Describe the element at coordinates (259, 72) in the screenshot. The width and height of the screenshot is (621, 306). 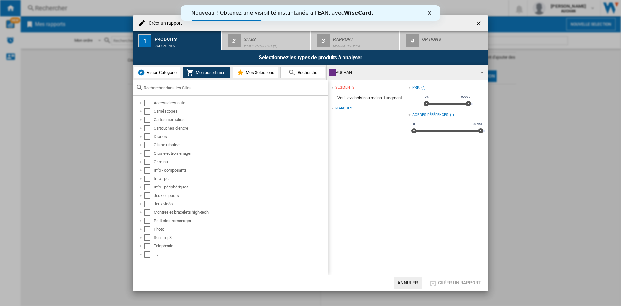
I see `span: Mes Sélections` at that location.